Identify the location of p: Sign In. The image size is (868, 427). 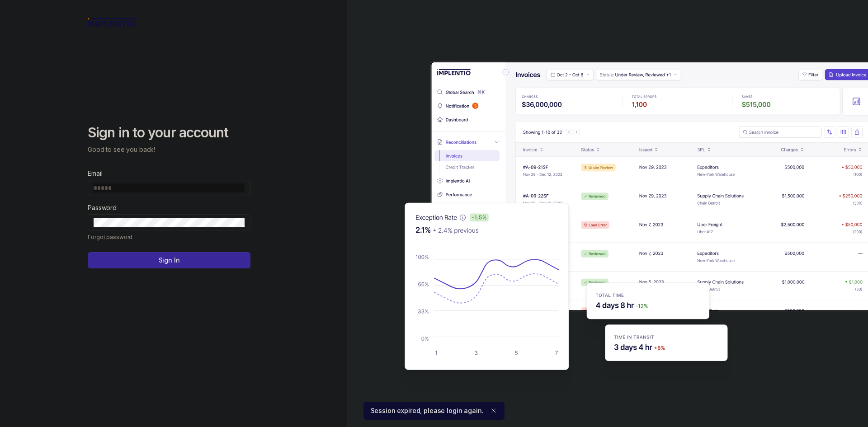
(169, 260).